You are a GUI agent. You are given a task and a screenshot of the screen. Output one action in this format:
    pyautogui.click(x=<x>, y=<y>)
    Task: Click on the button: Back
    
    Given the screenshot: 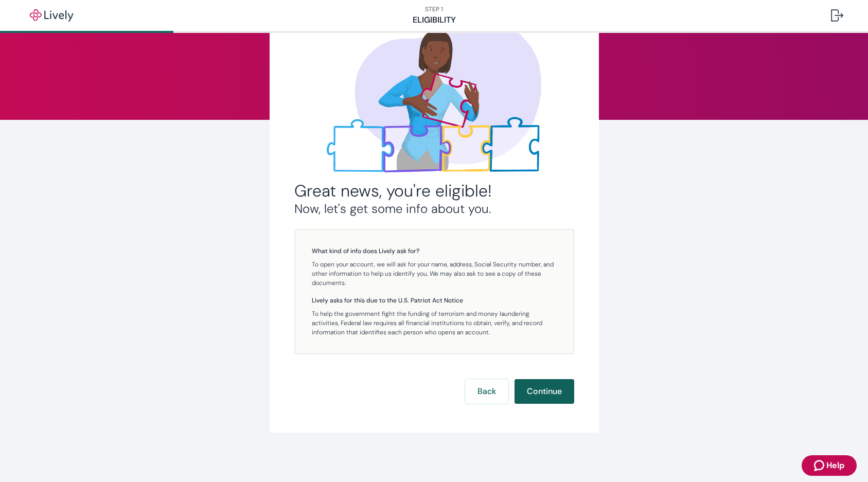 What is the action you would take?
    pyautogui.click(x=487, y=391)
    